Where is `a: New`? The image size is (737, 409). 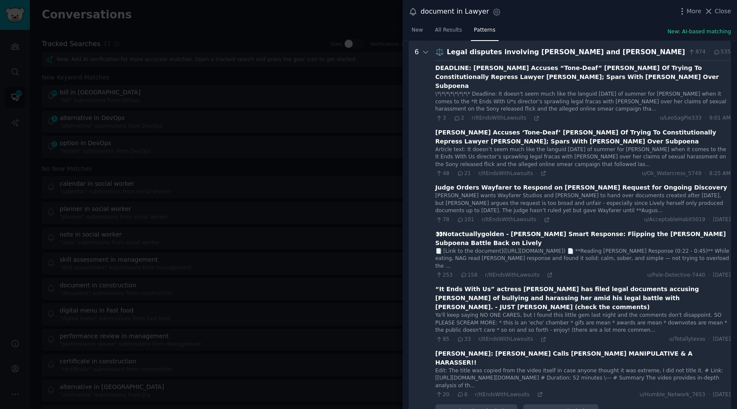
a: New is located at coordinates (417, 32).